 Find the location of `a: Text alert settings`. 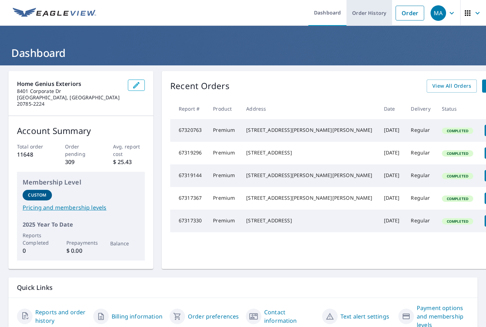

a: Text alert settings is located at coordinates (365, 316).